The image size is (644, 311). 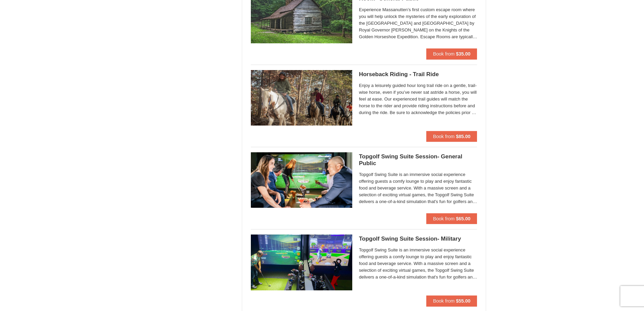 I want to click on h5: Topgolf Swing Suite Session- Military, so click(x=418, y=239).